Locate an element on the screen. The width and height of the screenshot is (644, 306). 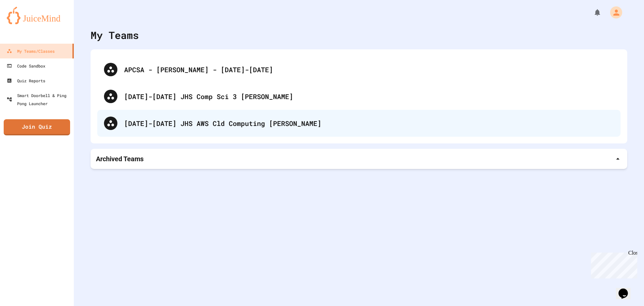
div: Chat with us now!Close is located at coordinates (24, 22).